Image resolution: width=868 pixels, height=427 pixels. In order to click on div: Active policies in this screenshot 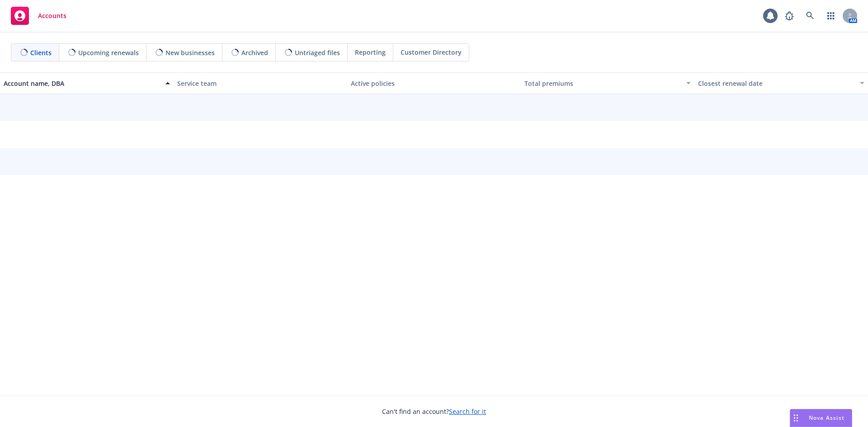, I will do `click(434, 83)`.